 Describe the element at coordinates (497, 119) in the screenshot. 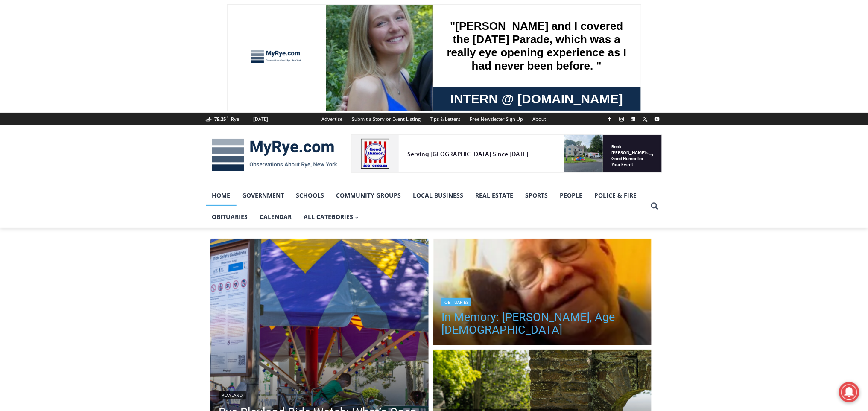

I see `a: Free Newsletter Sign Up` at that location.